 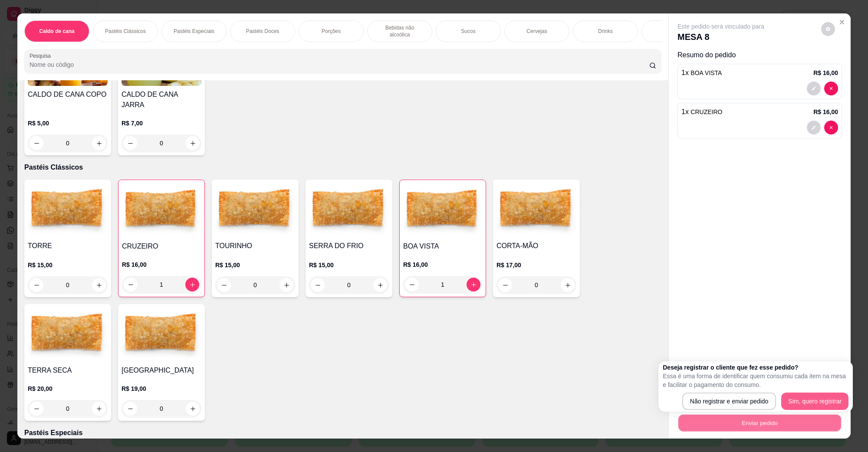 What do you see at coordinates (161, 247) in the screenshot?
I see `h4: CRUZEIRO` at bounding box center [161, 247].